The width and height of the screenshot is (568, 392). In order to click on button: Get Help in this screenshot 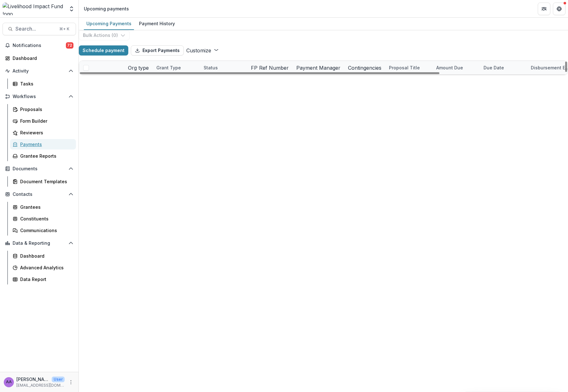, I will do `click(560, 9)`.